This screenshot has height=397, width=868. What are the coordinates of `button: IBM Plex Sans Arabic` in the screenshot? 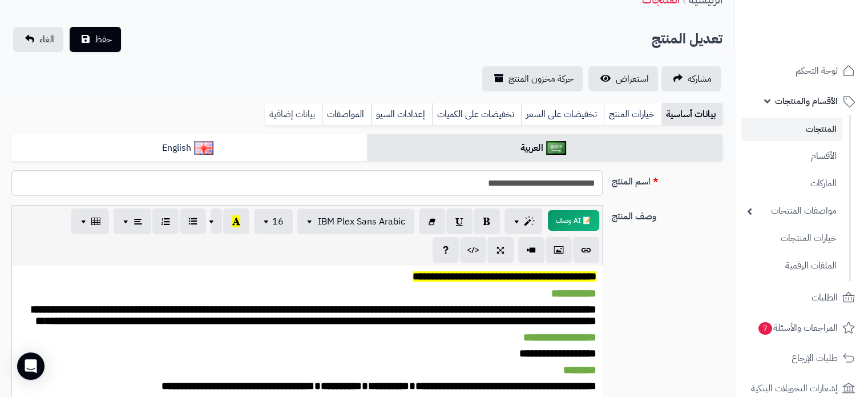 It's located at (355, 221).